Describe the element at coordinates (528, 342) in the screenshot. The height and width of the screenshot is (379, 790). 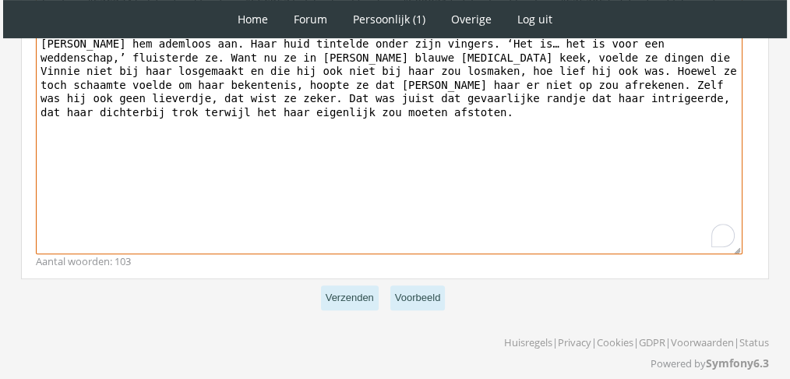
I see `a: Huisregels` at that location.